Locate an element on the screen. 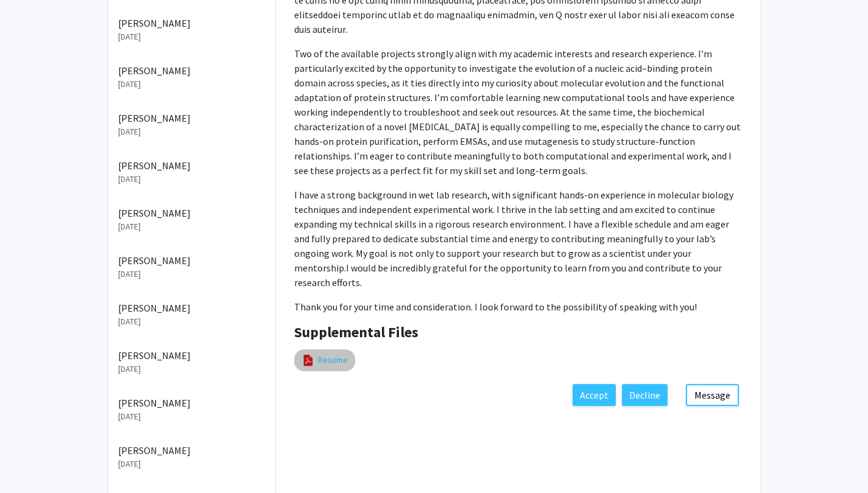  button: Message is located at coordinates (712, 395).